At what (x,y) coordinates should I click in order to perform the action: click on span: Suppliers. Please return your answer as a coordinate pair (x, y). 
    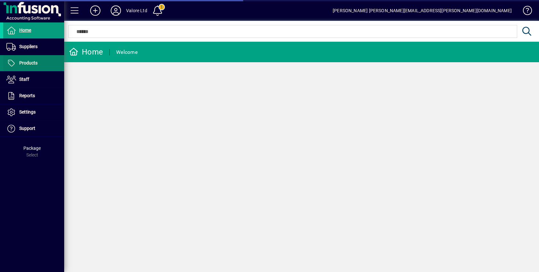
    Looking at the image, I should click on (28, 47).